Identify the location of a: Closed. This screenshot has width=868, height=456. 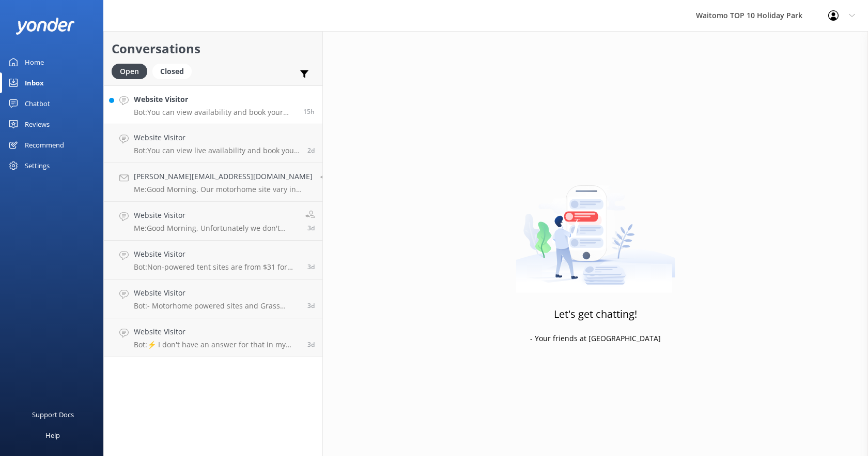
(175, 71).